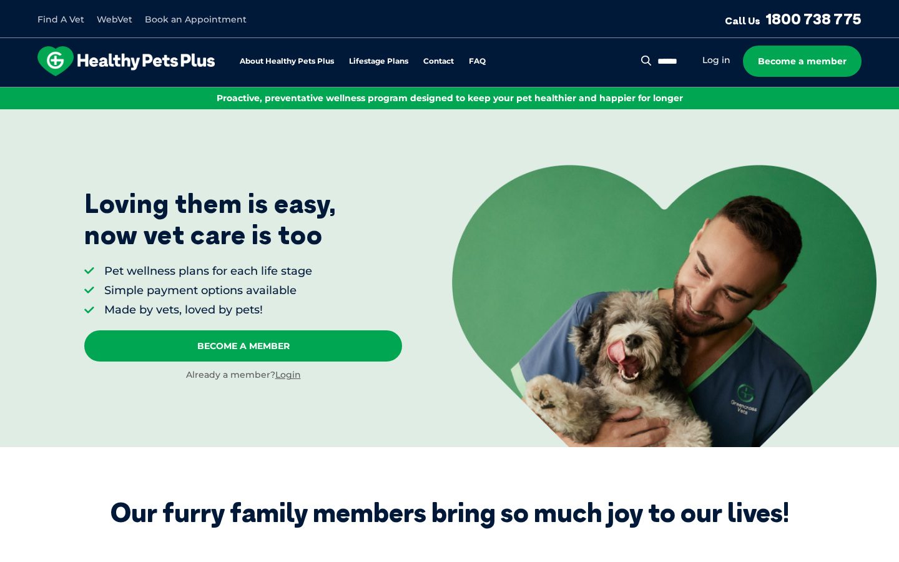 The image size is (899, 562). What do you see at coordinates (195, 19) in the screenshot?
I see `a: Book an Appointment` at bounding box center [195, 19].